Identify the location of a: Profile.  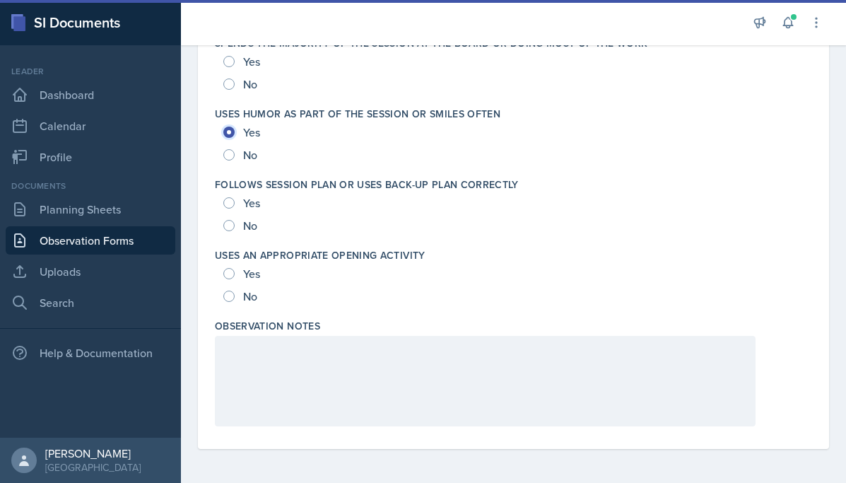
(90, 157).